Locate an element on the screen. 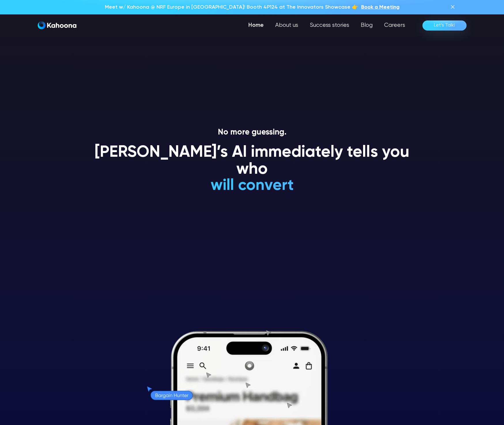 The width and height of the screenshot is (504, 425). p: No more guessing. is located at coordinates (252, 132).